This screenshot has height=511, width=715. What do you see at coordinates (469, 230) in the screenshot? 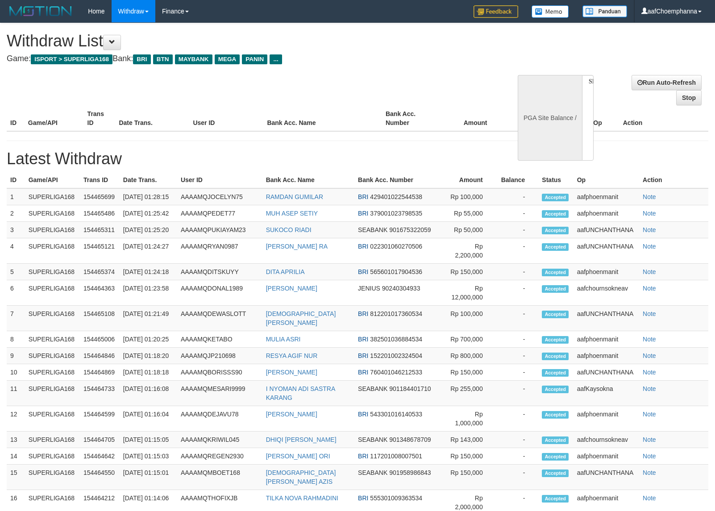
I see `td: Rp 50,000` at bounding box center [469, 230].